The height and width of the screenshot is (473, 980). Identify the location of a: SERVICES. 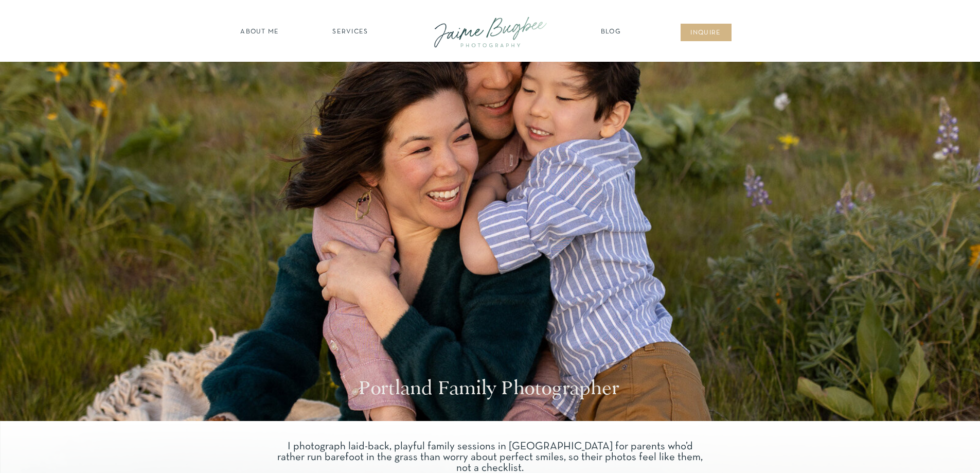
(350, 33).